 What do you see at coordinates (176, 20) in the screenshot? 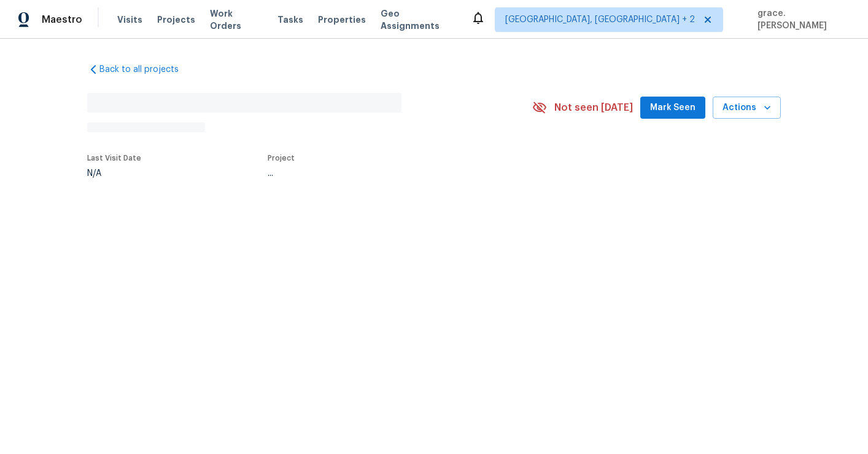
I see `span: Projects` at bounding box center [176, 20].